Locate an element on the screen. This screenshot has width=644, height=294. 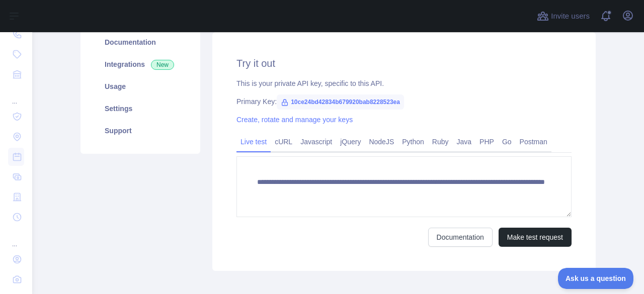
a: Java is located at coordinates (464, 142).